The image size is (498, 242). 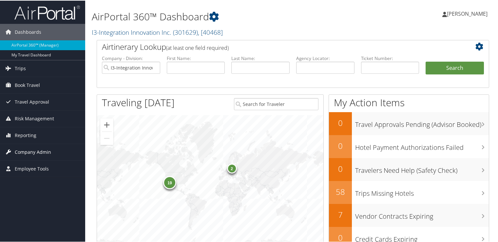 I want to click on button: Zoom out, so click(x=107, y=138).